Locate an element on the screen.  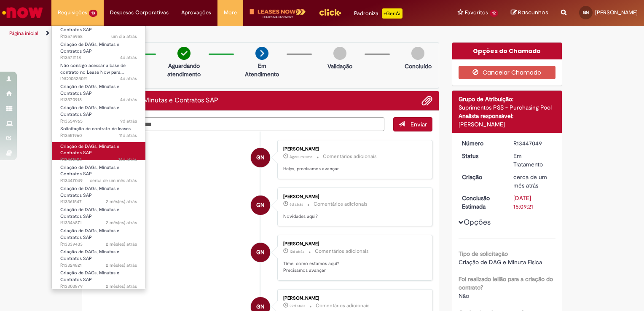
time: 30/09/2025 14:41:50 is located at coordinates (301, 157).